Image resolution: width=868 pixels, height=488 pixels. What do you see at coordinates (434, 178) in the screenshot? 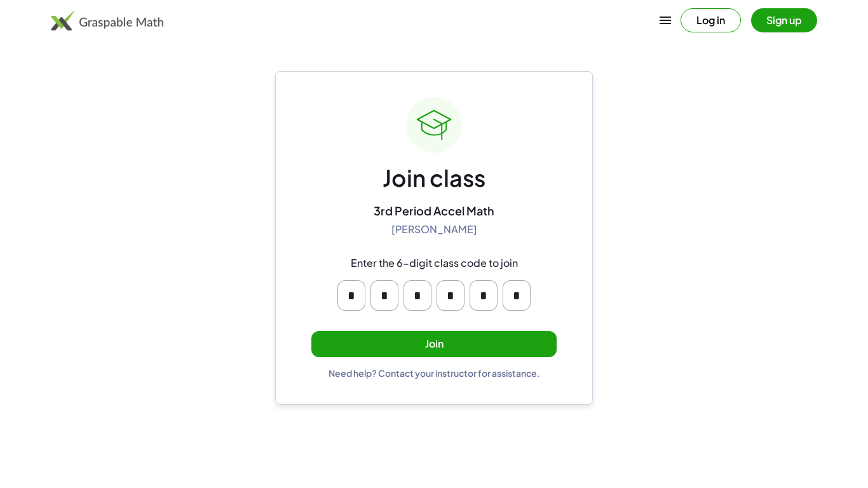
I see `div: Join class` at bounding box center [434, 178].